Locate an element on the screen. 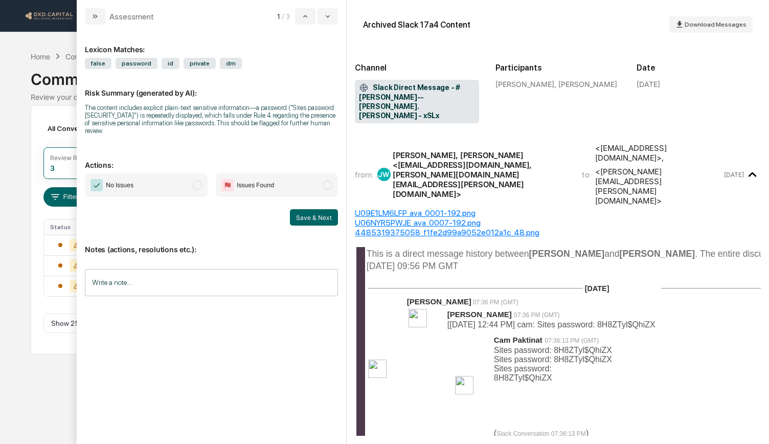  span: / 3 is located at coordinates (287, 16).